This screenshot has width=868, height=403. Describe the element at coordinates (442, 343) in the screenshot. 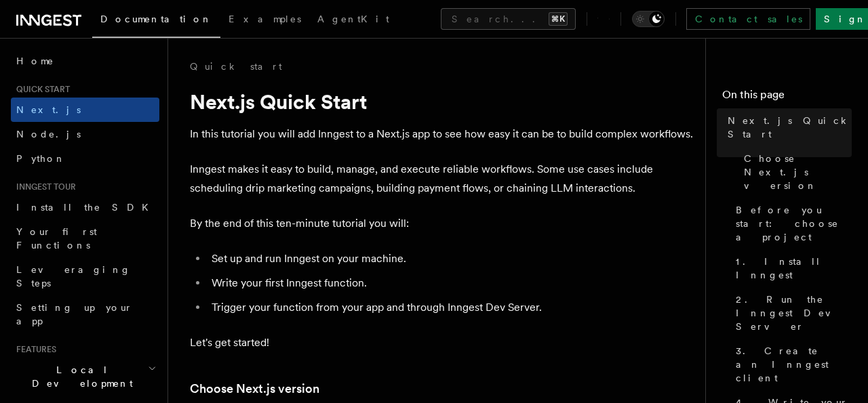

I see `p: Let's get started!` at that location.